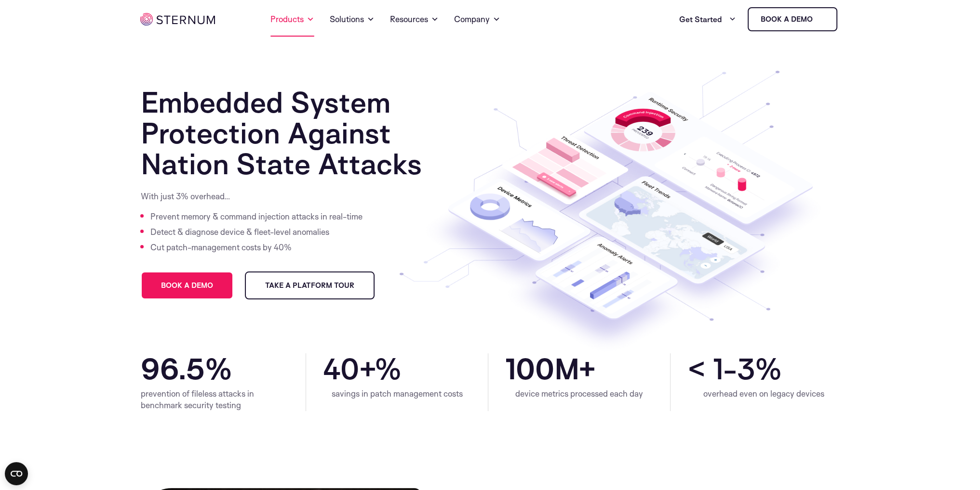 The width and height of the screenshot is (980, 490). What do you see at coordinates (763, 394) in the screenshot?
I see `div: overhead even on legacy devices` at bounding box center [763, 394].